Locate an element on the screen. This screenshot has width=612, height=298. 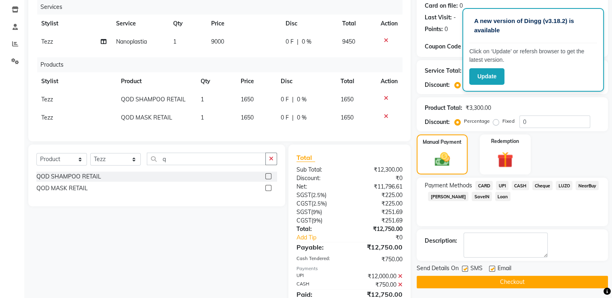
span: Loan is located at coordinates (503, 197).